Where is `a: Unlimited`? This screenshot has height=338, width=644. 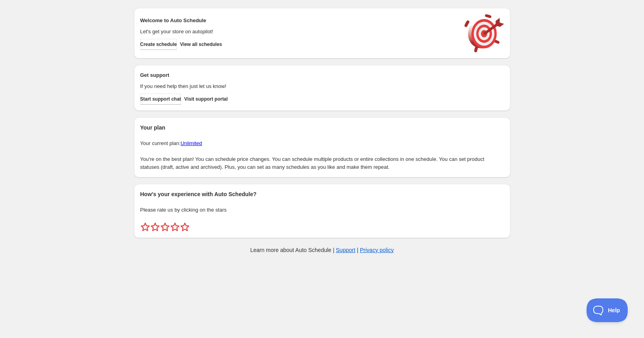 a: Unlimited is located at coordinates (191, 143).